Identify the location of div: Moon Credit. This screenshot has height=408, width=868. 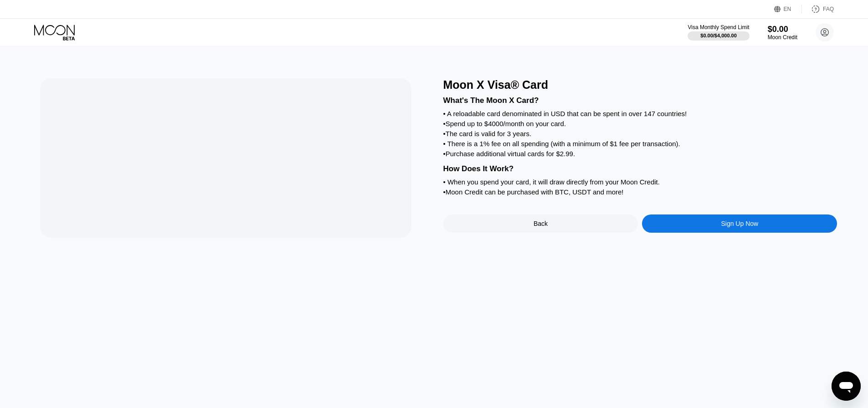
(783, 38).